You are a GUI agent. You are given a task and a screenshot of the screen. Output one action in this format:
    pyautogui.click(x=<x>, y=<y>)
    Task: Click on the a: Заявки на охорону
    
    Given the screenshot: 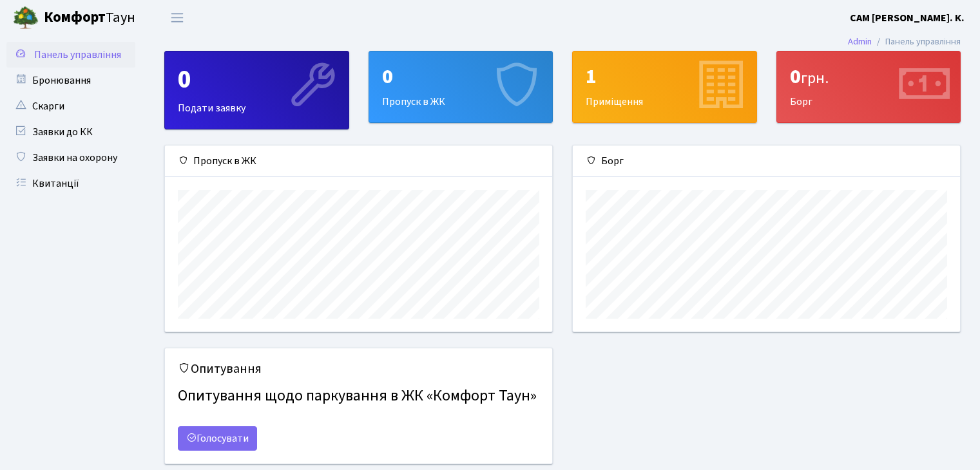 What is the action you would take?
    pyautogui.click(x=71, y=158)
    